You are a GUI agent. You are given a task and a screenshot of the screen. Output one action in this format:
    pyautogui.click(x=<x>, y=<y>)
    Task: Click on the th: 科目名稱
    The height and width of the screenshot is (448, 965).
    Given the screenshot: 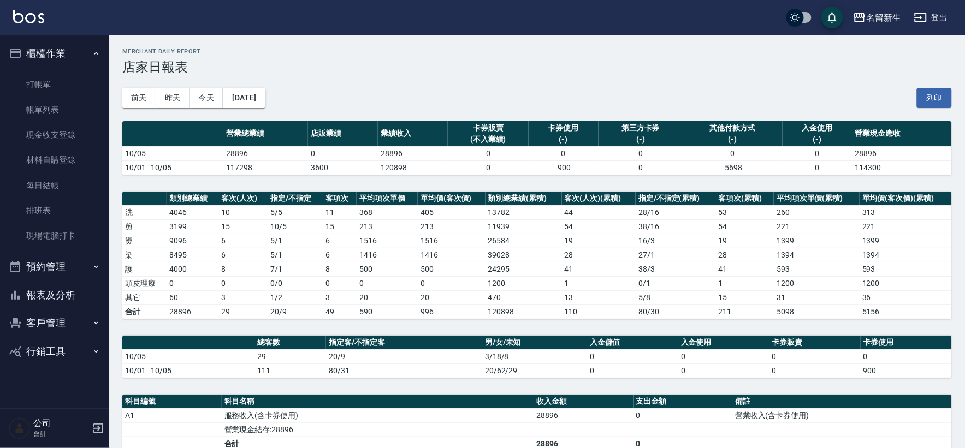 What is the action you would take?
    pyautogui.click(x=378, y=402)
    